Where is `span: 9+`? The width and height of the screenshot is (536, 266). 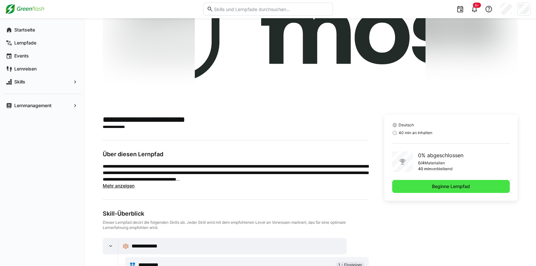
span: 9+ is located at coordinates (477, 5).